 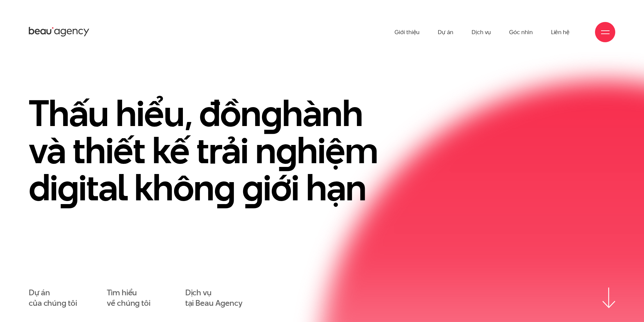 What do you see at coordinates (520, 32) in the screenshot?
I see `a: Góc nhìn` at bounding box center [520, 32].